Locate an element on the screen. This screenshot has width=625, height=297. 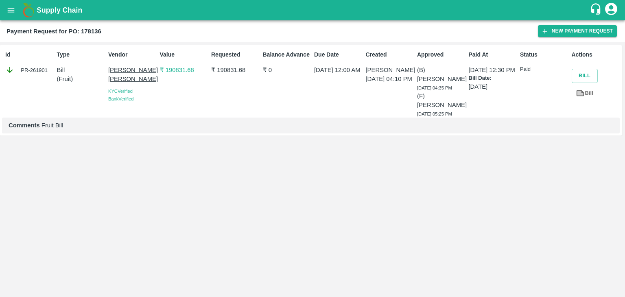
p: Type is located at coordinates (81, 55).